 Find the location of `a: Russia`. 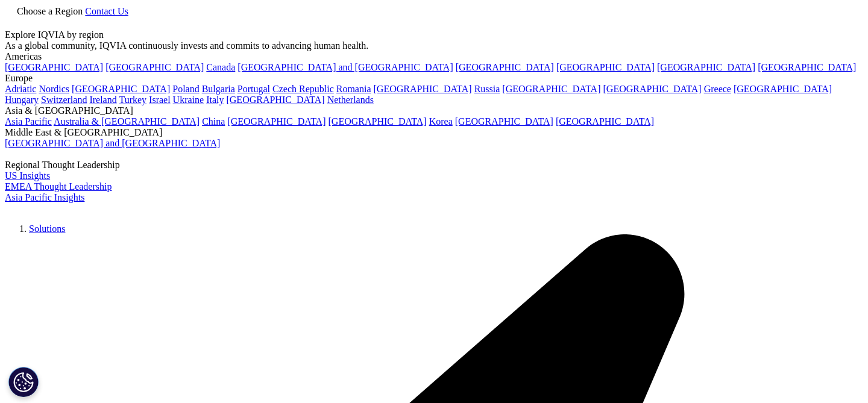

a: Russia is located at coordinates (487, 88).